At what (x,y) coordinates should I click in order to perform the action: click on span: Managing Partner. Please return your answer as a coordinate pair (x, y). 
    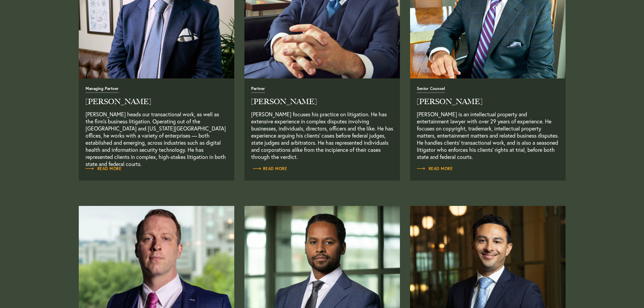
    Looking at the image, I should click on (102, 89).